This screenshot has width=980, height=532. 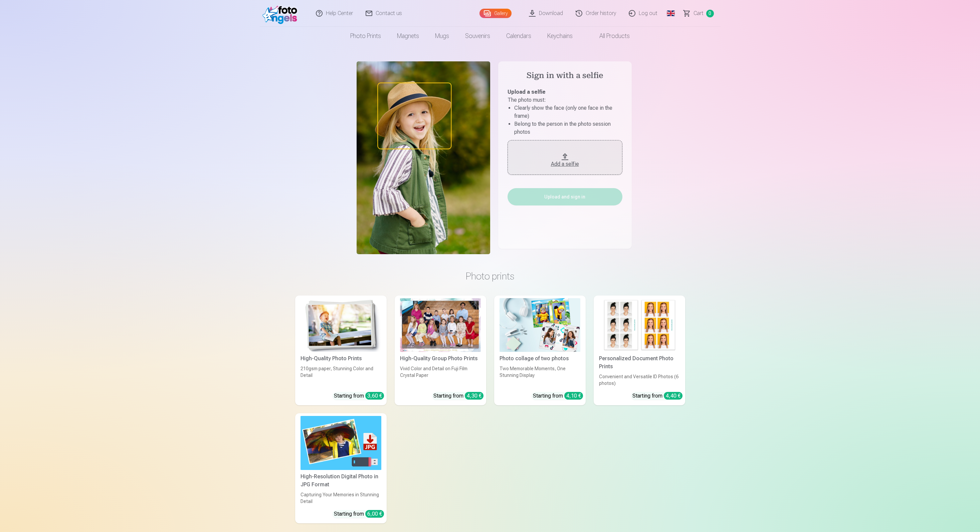 What do you see at coordinates (496, 14) in the screenshot?
I see `a: Gallery` at bounding box center [496, 14].